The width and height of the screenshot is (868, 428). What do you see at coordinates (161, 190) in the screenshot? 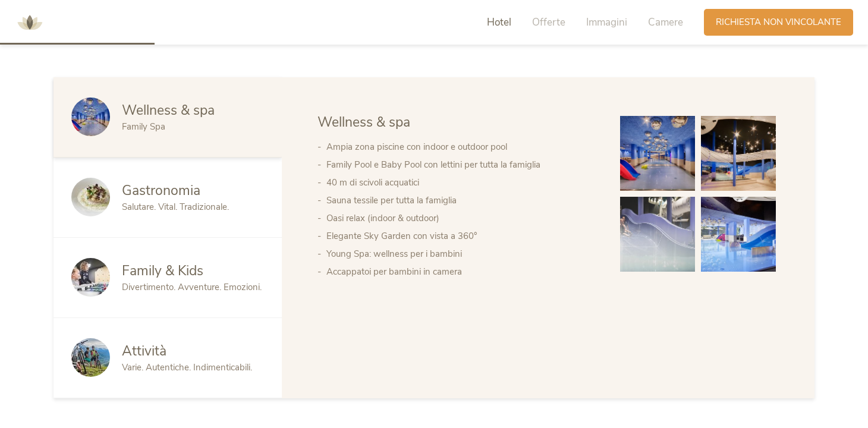
I see `span: Gastronomia` at bounding box center [161, 190].